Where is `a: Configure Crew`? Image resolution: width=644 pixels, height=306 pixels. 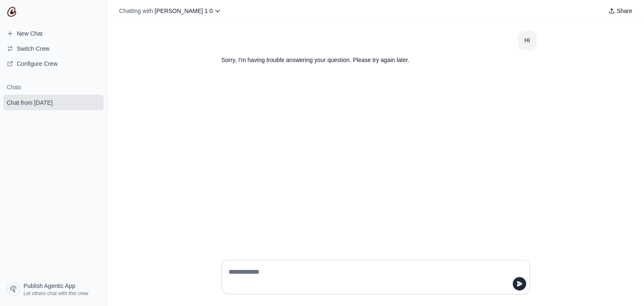 a: Configure Crew is located at coordinates (53, 63).